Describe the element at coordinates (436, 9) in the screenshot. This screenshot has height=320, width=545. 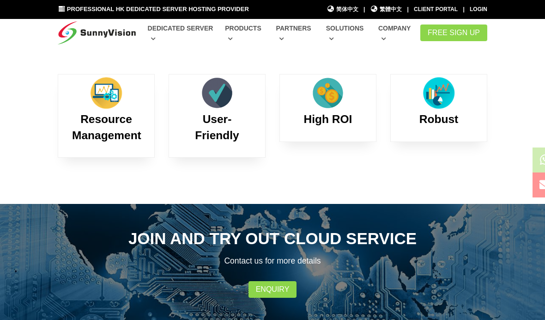
I see `a: Client Portal` at that location.